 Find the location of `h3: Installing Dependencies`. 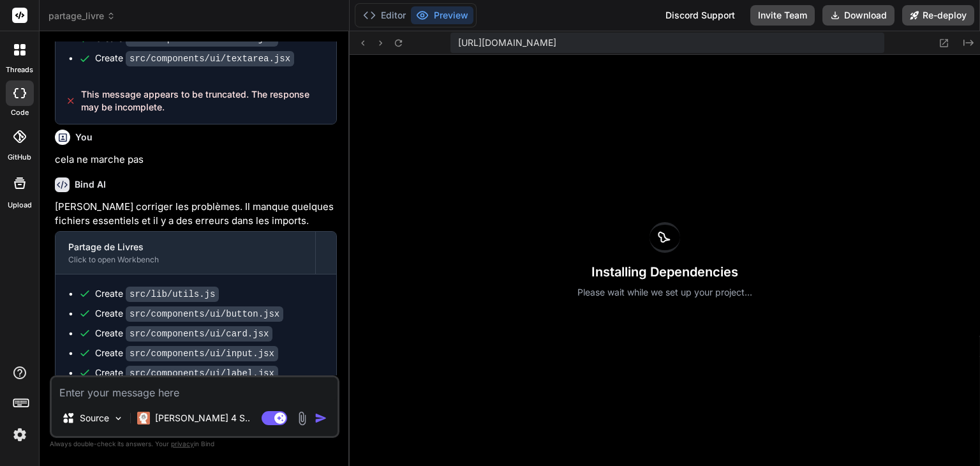

h3: Installing Dependencies is located at coordinates (665, 272).